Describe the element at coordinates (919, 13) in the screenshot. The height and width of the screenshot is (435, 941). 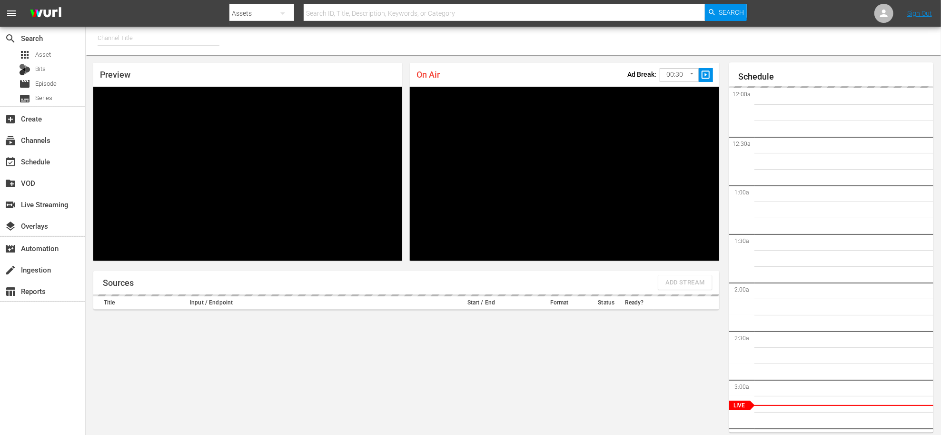
I see `a: Sign Out` at that location.